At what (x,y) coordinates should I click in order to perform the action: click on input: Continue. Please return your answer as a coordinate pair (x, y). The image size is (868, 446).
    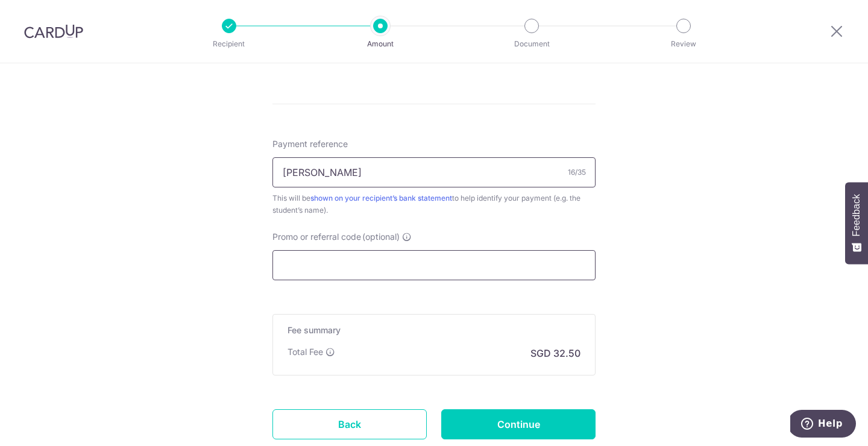
    Looking at the image, I should click on (518, 424).